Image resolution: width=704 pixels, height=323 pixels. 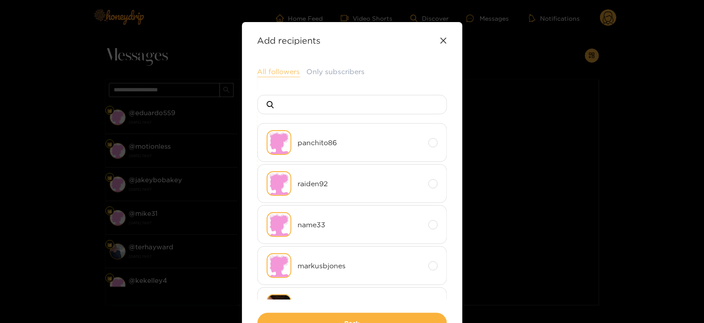 What do you see at coordinates (360, 183) in the screenshot?
I see `span: raiden92` at bounding box center [360, 183].